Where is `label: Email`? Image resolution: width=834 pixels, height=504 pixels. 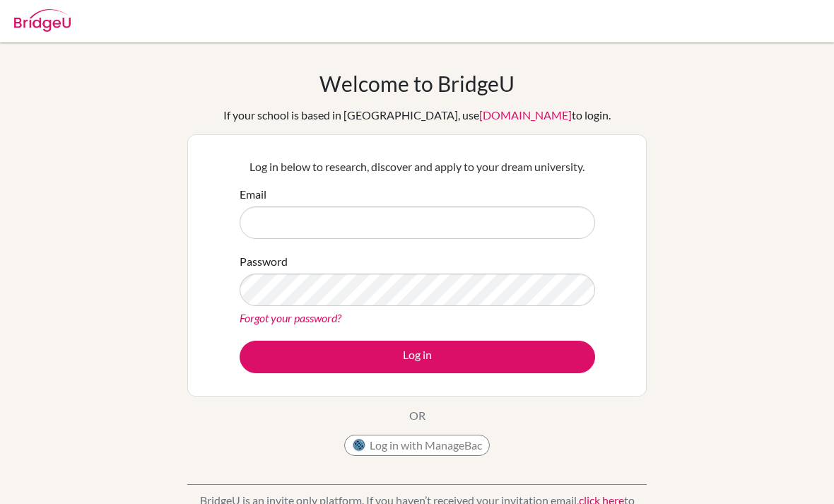
label: Email is located at coordinates (253, 194).